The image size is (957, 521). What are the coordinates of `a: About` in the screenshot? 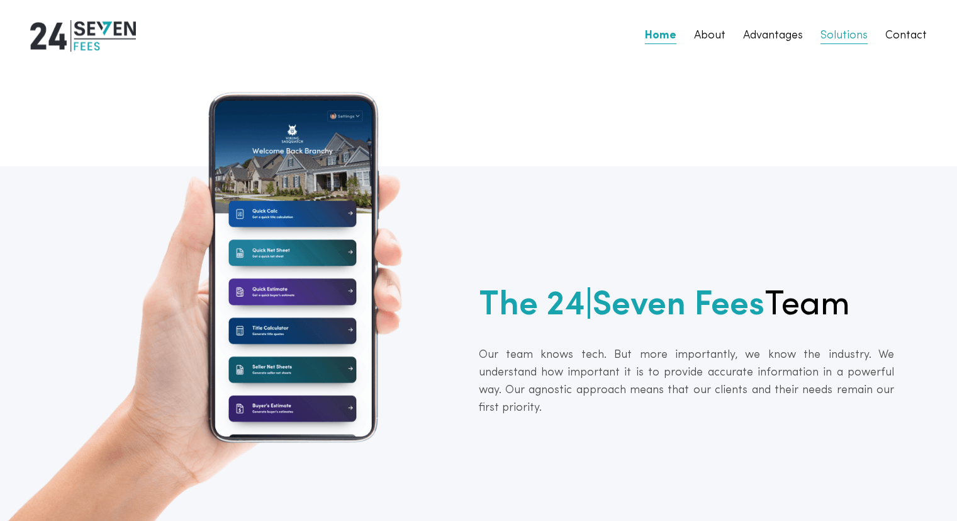 It's located at (710, 36).